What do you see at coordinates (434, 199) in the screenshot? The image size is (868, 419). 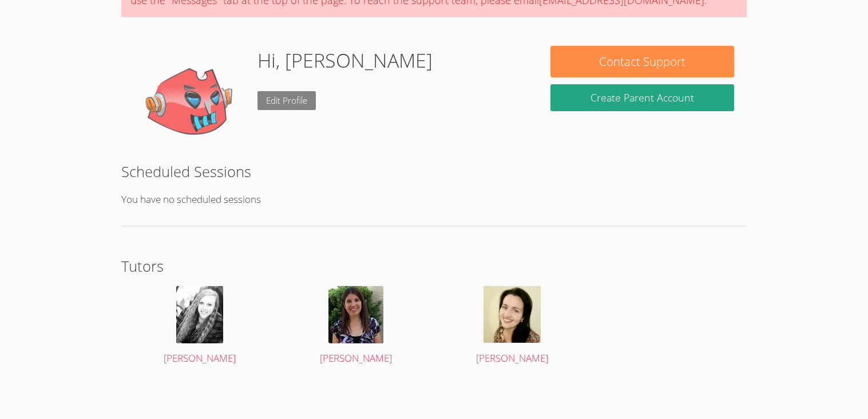 I see `p: You have no scheduled sessions` at bounding box center [434, 199].